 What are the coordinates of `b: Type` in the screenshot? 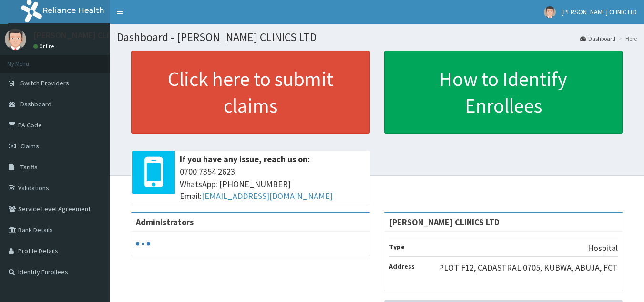 It's located at (396, 246).